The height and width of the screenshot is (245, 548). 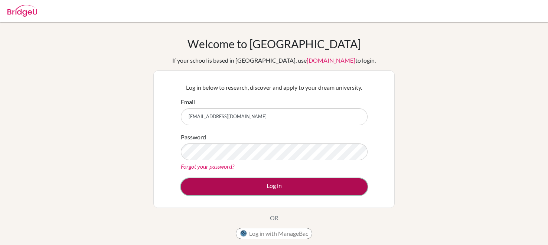 What do you see at coordinates (274, 234) in the screenshot?
I see `button: Log in with ManageBac` at bounding box center [274, 234].